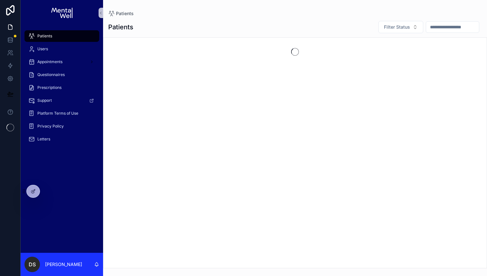  Describe the element at coordinates (49, 88) in the screenshot. I see `span: Prescriptions` at that location.